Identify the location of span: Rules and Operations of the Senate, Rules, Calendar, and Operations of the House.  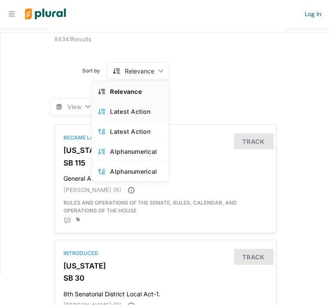
(150, 207).